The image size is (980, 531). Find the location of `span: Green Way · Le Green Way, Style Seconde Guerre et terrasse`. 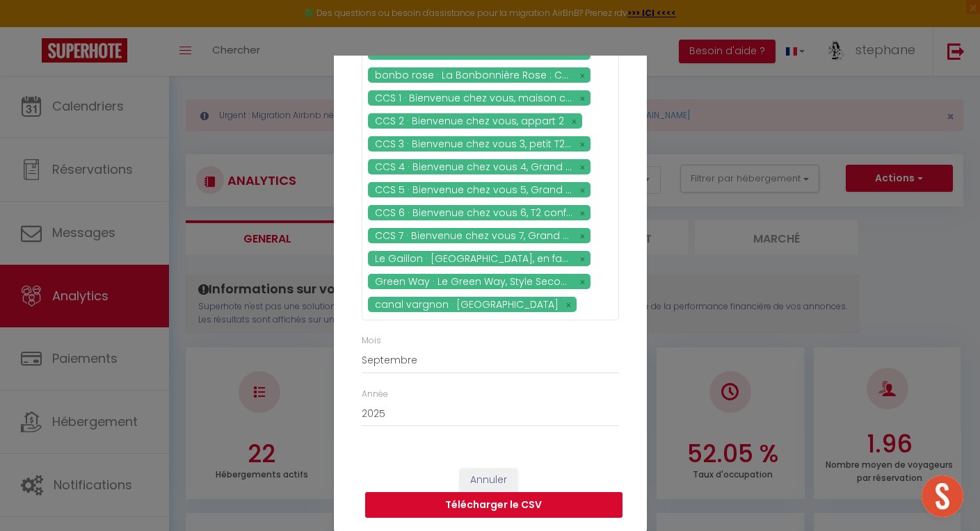

span: Green Way · Le Green Way, Style Seconde Guerre et terrasse is located at coordinates (524, 281).